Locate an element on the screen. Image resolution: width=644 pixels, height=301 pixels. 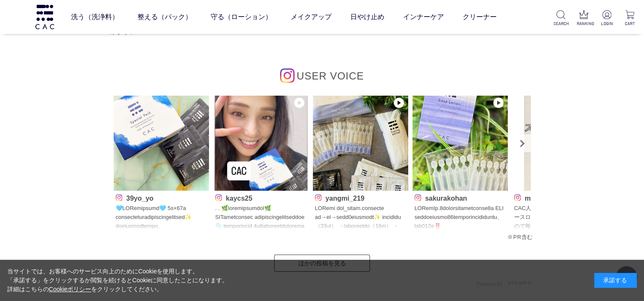
img: インスタグラムのロゴ is located at coordinates (288, 76).